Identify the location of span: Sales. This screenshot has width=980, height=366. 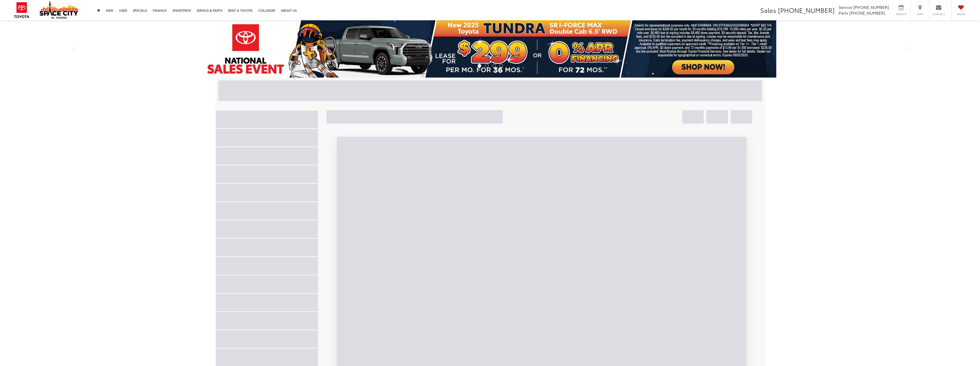
(768, 10).